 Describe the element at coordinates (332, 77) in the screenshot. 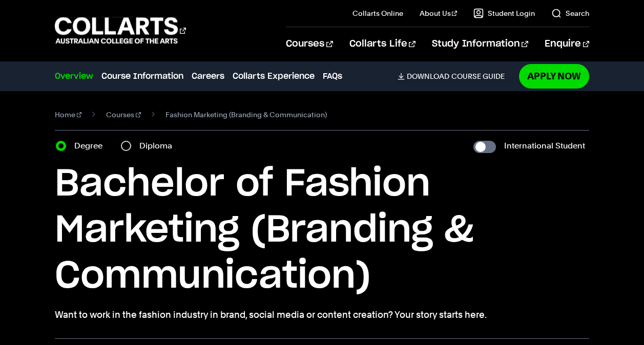

I see `a: FAQs` at that location.